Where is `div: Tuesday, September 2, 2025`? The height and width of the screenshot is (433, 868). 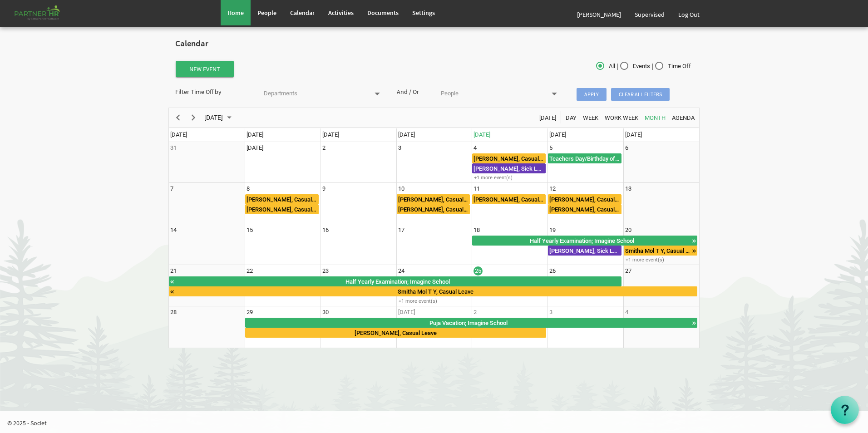
div: Tuesday, September 2, 2025 is located at coordinates (323, 148).